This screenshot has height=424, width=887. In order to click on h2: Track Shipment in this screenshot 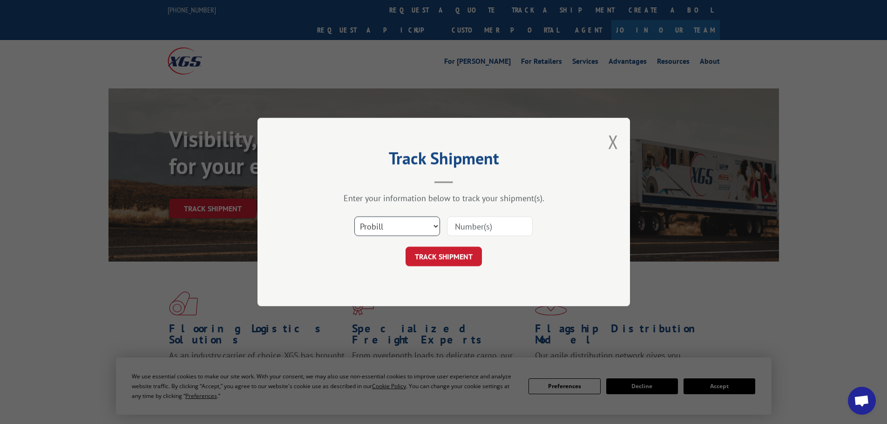, I will do `click(444, 161)`.